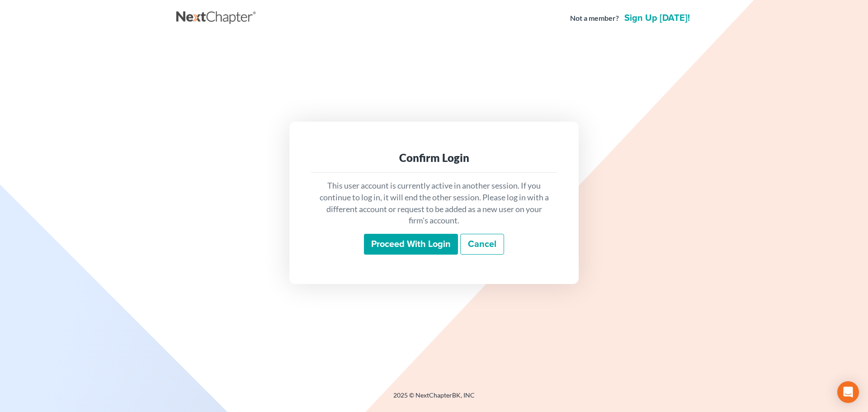 This screenshot has height=412, width=868. I want to click on a: Cancel, so click(482, 244).